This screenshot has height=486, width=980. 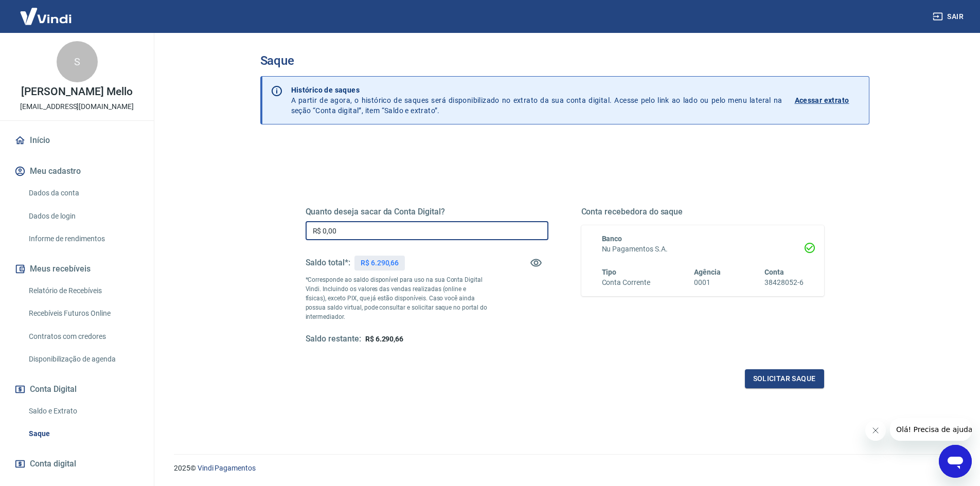 What do you see at coordinates (536, 100) in the screenshot?
I see `p: A partir de agora, o histórico de saques será disponibilizado no extrato da sua conta digital. Ac...` at bounding box center [536, 100].